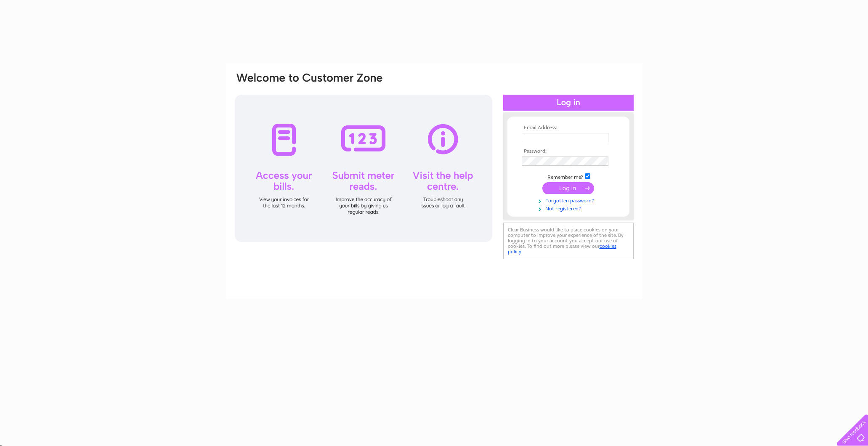 The image size is (868, 446). What do you see at coordinates (569, 128) in the screenshot?
I see `th: Email Address:` at bounding box center [569, 128].